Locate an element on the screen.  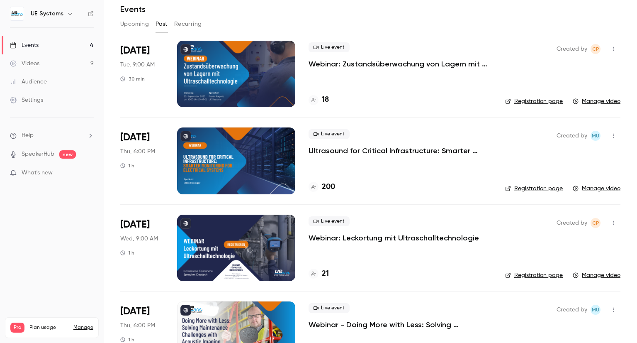
div: Sep 18 Thu, 1:00 PM (America/New York) is located at coordinates (142, 161).